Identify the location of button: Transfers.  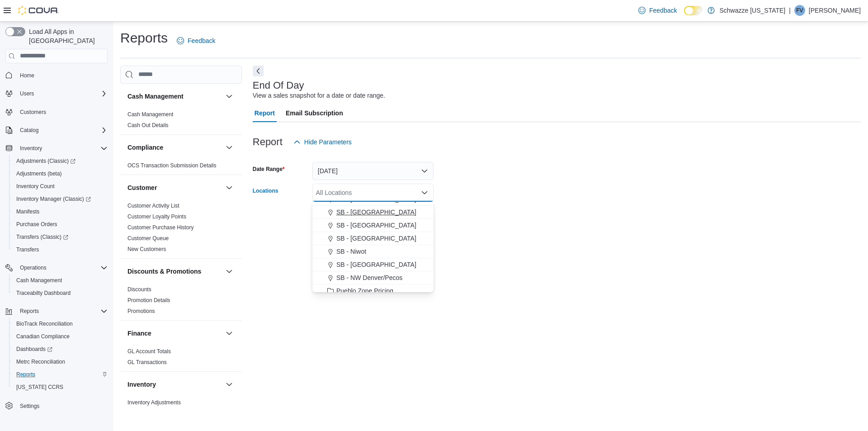
(60, 249).